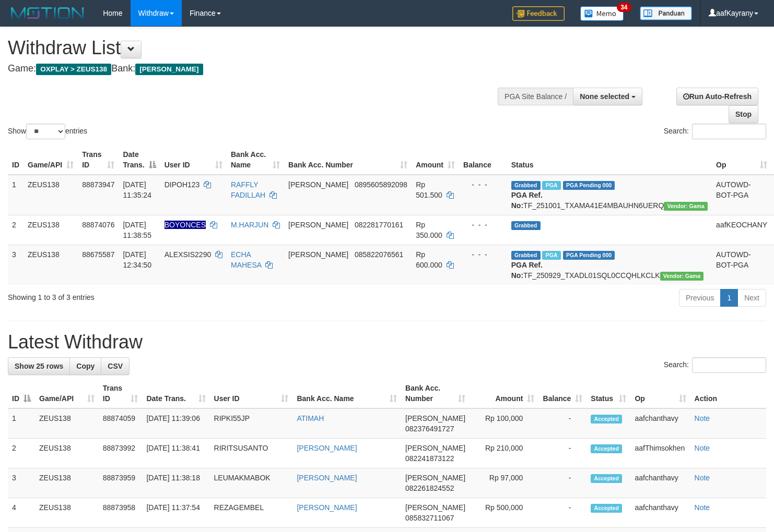  What do you see at coordinates (48, 13) in the screenshot?
I see `img: MOTION_logo.png` at bounding box center [48, 13].